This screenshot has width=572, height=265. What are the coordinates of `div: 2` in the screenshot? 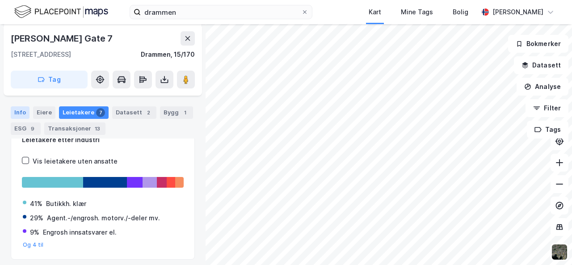 It's located at (148, 113).